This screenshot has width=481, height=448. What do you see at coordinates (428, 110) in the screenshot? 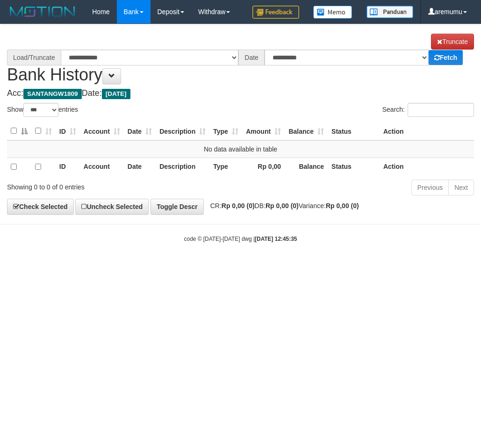
I see `label: Search:` at bounding box center [428, 110].